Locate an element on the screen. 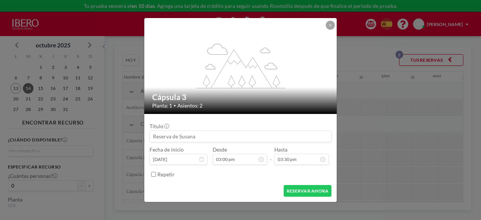  label: Título is located at coordinates (159, 126).